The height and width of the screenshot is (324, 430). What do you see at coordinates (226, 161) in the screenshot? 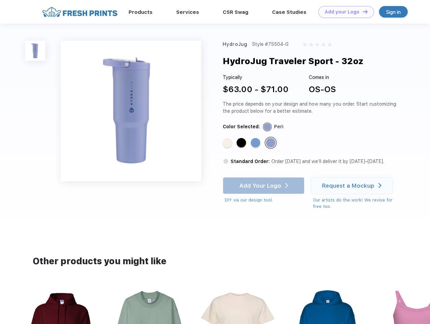
I see `img: standard order` at bounding box center [226, 161].